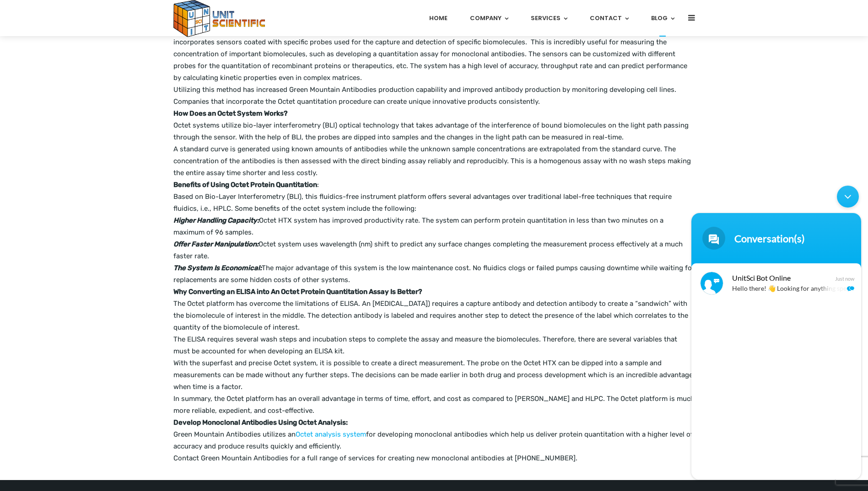  Describe the element at coordinates (434, 95) in the screenshot. I see `p: Utilizing this method has increased Green Mountain Antibodies production capability and improved ...` at that location.